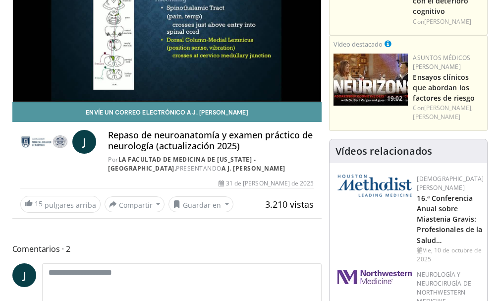  Describe the element at coordinates (290, 204) in the screenshot. I see `font: 3.210 vistas` at that location.